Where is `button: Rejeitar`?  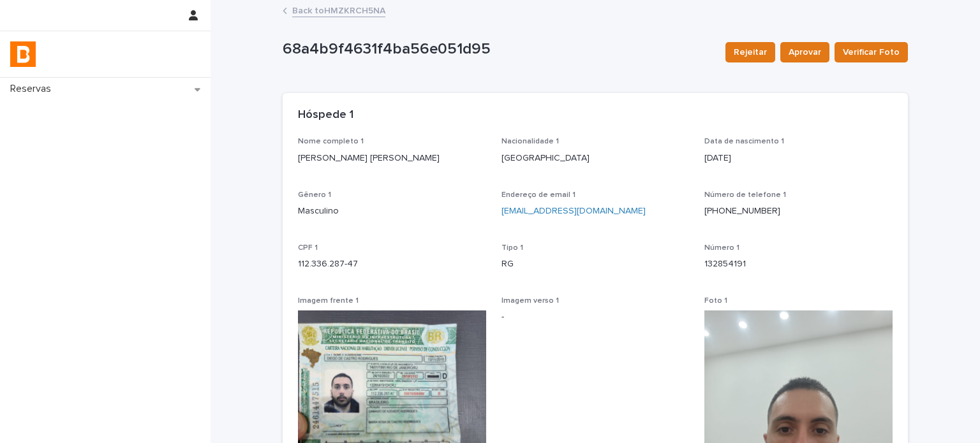 button: Rejeitar is located at coordinates (751, 52).